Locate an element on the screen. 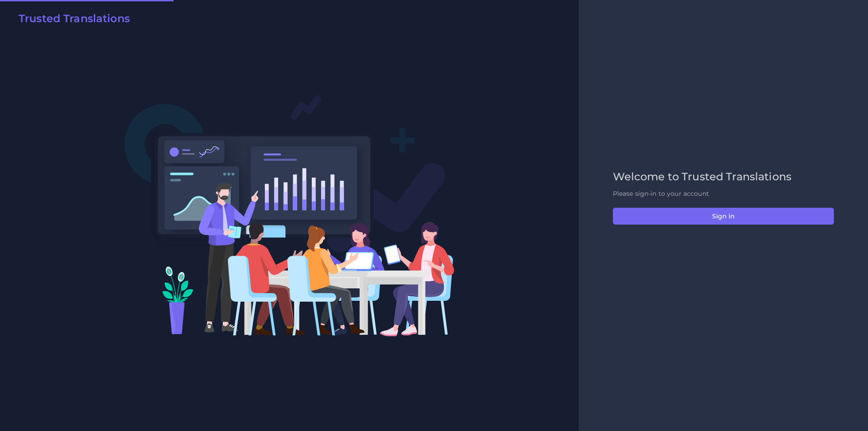 Image resolution: width=868 pixels, height=431 pixels. p: Please sign-in to your account is located at coordinates (723, 194).